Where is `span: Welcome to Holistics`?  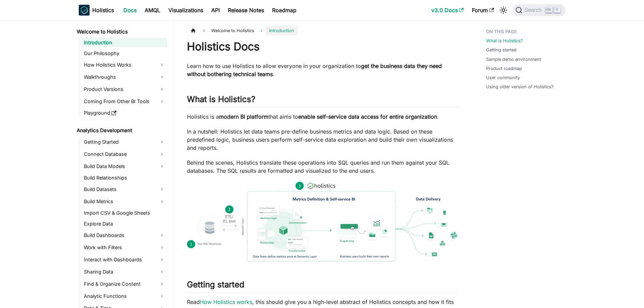
span: Welcome to Holistics is located at coordinates (232, 31).